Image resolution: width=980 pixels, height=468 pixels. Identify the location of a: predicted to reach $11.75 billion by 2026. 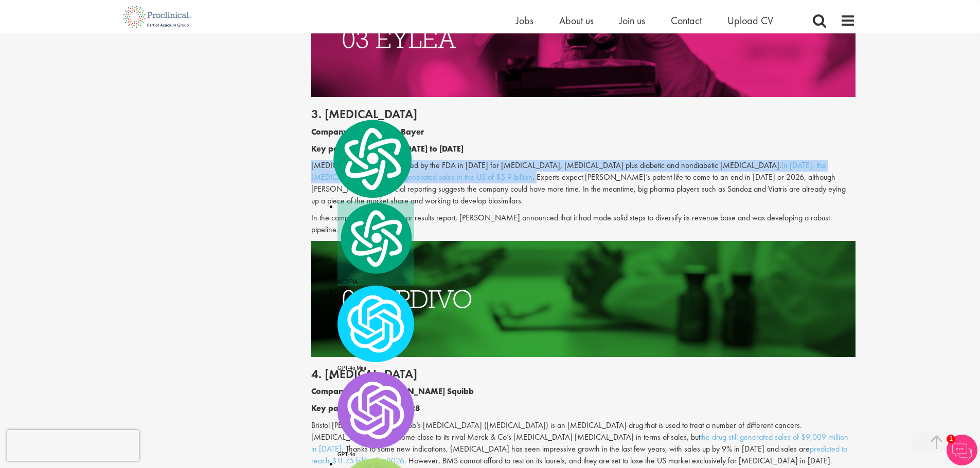
(579, 455).